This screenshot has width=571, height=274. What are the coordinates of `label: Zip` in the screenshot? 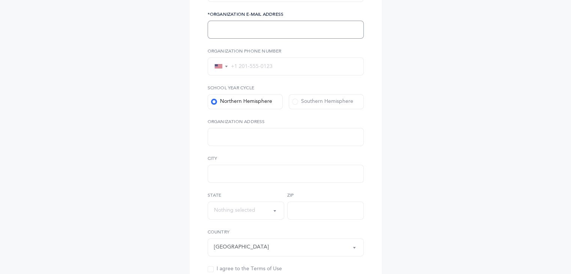 It's located at (326, 195).